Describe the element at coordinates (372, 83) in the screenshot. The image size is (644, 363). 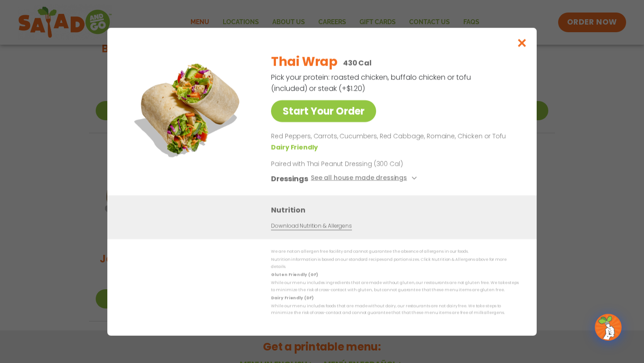
I see `p: Pick your protein: roasted chicken, buffalo chicken or tofu (included) or steak (+$1.20)` at that location.